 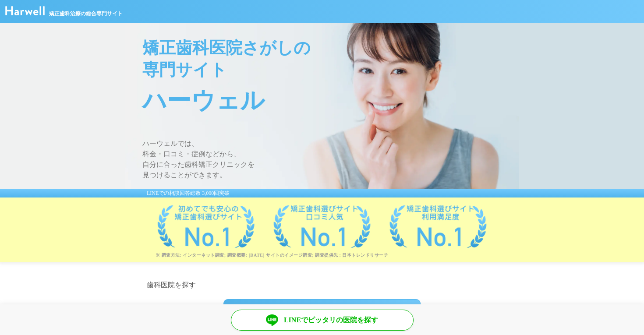 I want to click on a: ハーウェル, so click(x=25, y=13).